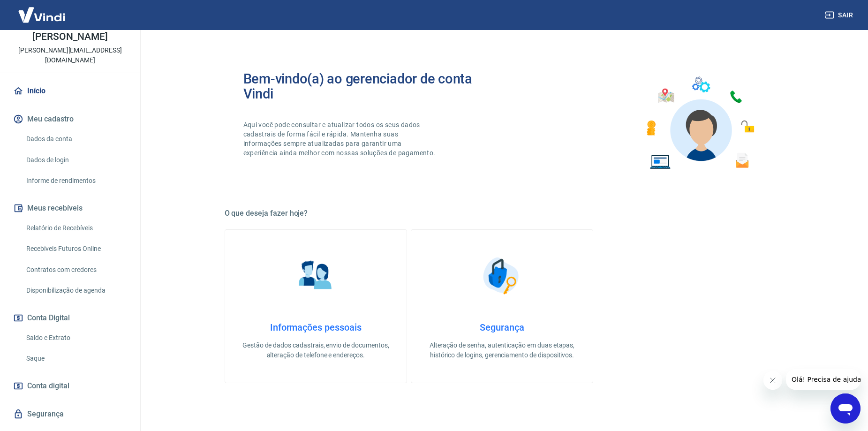  What do you see at coordinates (372, 86) in the screenshot?
I see `h2: Bem-vindo(a) ao gerenciador de conta Vindi` at bounding box center [372, 86].